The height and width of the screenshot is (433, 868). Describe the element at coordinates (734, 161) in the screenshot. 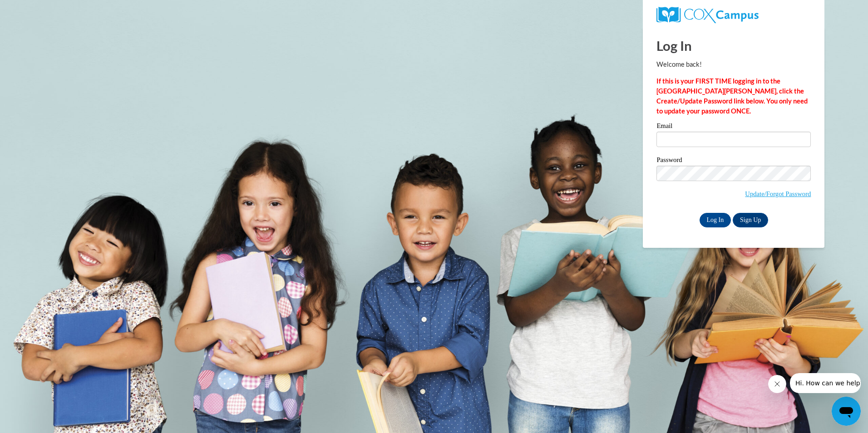

I see `label: Password` at that location.